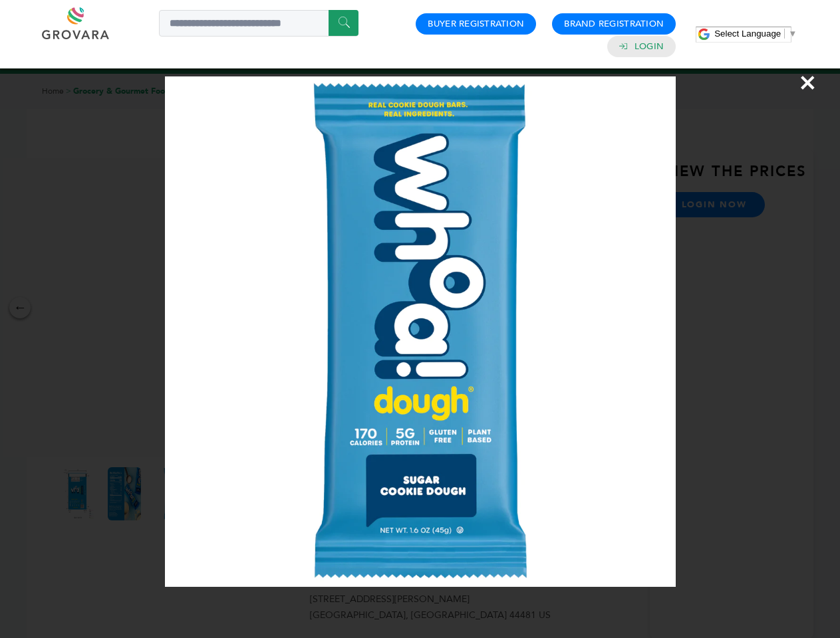  What do you see at coordinates (614, 24) in the screenshot?
I see `a: Brand Registration` at bounding box center [614, 24].